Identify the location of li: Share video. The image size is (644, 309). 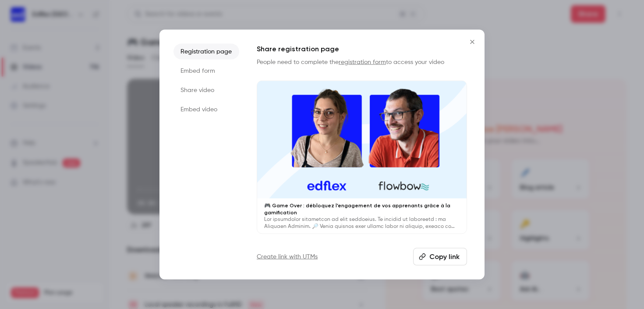
(206, 90).